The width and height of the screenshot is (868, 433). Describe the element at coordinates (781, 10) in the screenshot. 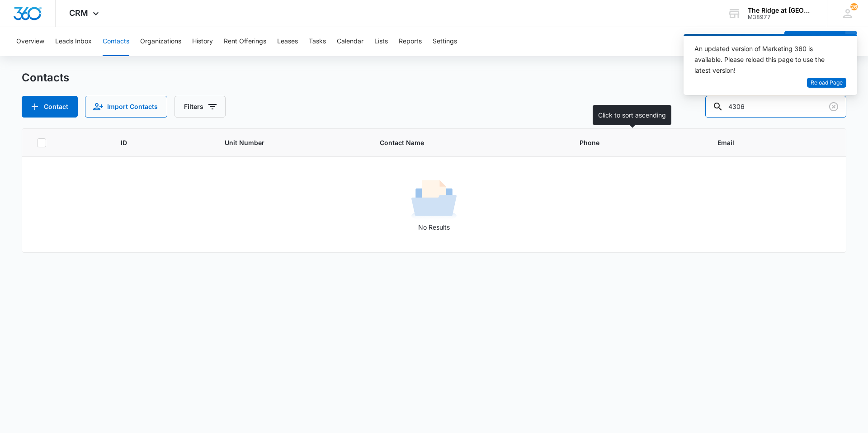

I see `div: account name` at that location.